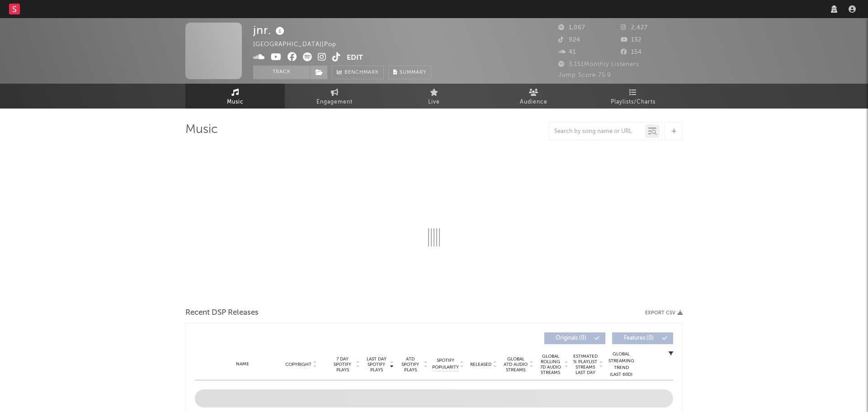 Image resolution: width=868 pixels, height=412 pixels. I want to click on div: jnr., so click(270, 30).